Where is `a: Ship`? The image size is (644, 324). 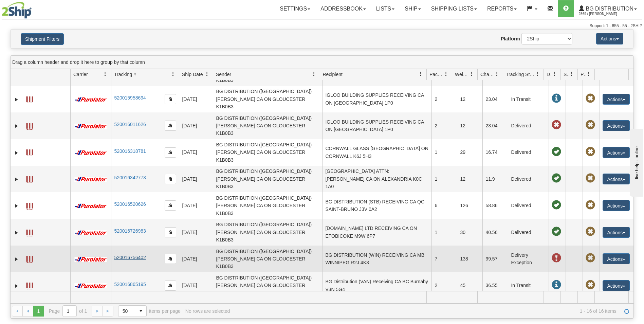 a: Ship is located at coordinates (412, 9).